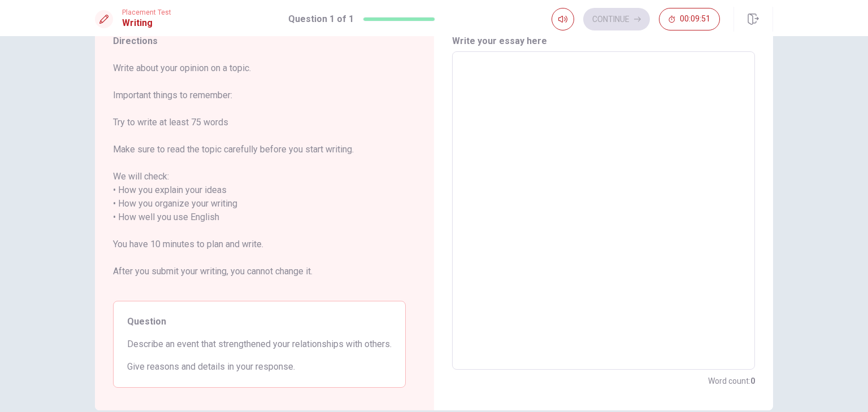 The height and width of the screenshot is (412, 868). I want to click on span: Placement Test, so click(146, 12).